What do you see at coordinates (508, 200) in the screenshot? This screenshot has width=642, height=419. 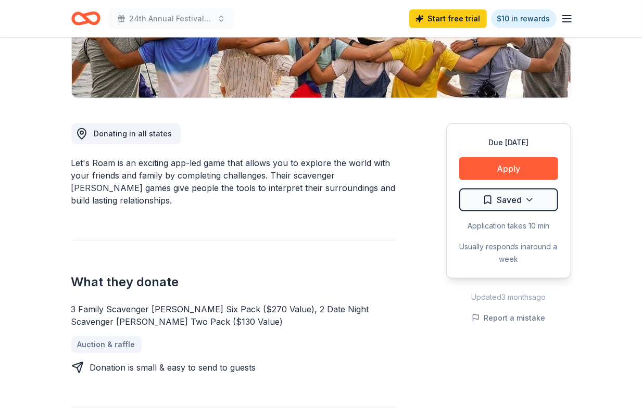 I see `button: Saved` at bounding box center [508, 200].